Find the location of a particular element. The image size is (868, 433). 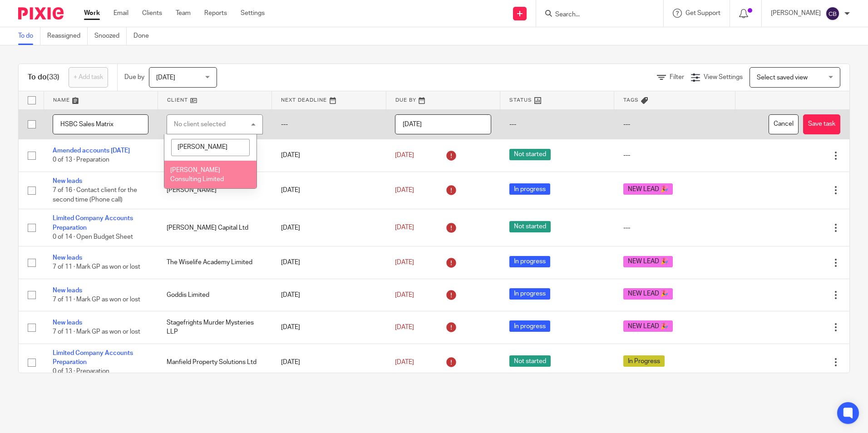

span: Tags is located at coordinates (631, 100).